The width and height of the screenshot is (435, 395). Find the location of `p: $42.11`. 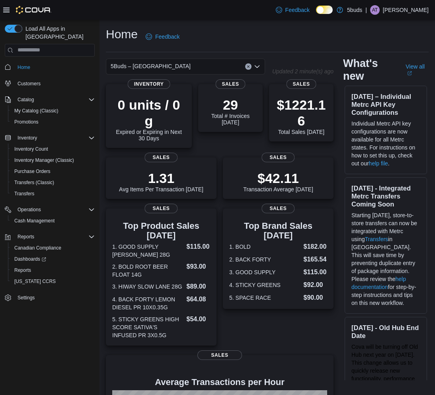

p: $42.11 is located at coordinates (278, 178).